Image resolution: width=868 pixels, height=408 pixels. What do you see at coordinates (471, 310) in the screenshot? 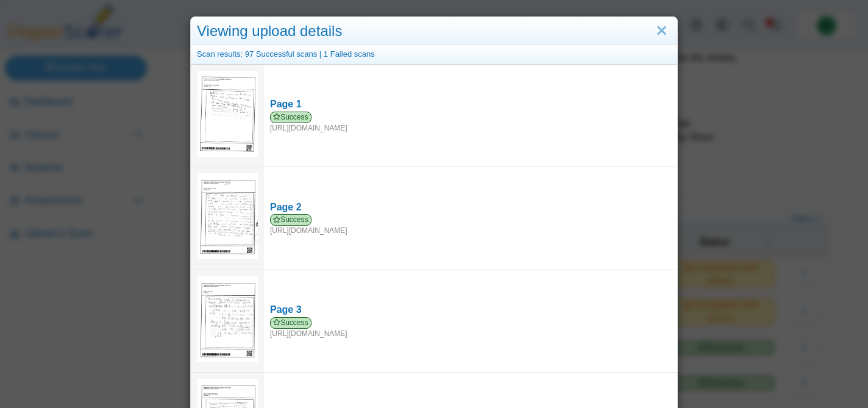
I see `div: Page 3` at bounding box center [471, 310].